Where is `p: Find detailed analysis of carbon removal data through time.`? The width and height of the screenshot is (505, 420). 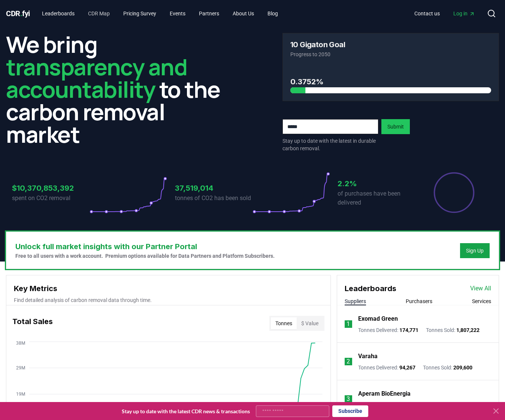 p: Find detailed analysis of carbon removal data through time. is located at coordinates (168, 300).